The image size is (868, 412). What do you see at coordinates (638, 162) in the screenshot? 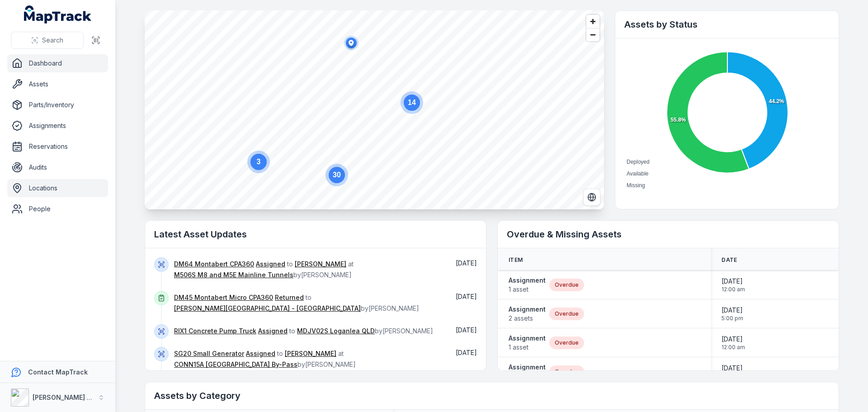
I see `span: Deployed` at bounding box center [638, 162].